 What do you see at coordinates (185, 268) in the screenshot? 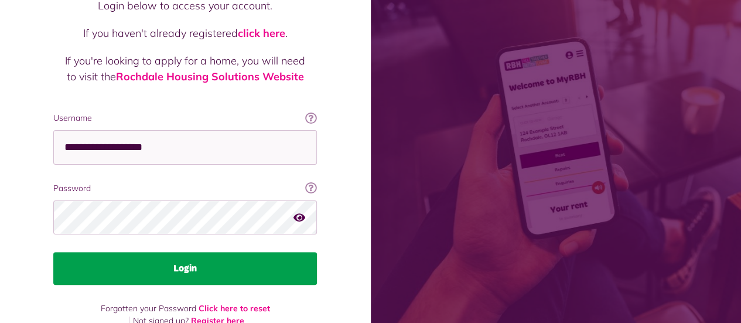
I see `button: Login` at bounding box center [185, 268].